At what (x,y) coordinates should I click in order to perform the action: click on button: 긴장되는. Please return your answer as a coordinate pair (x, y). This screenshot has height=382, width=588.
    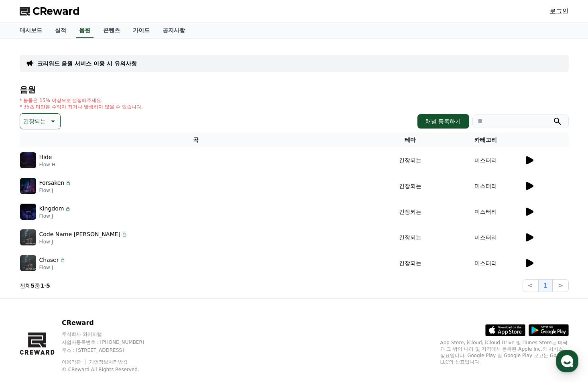
    Looking at the image, I should click on (40, 121).